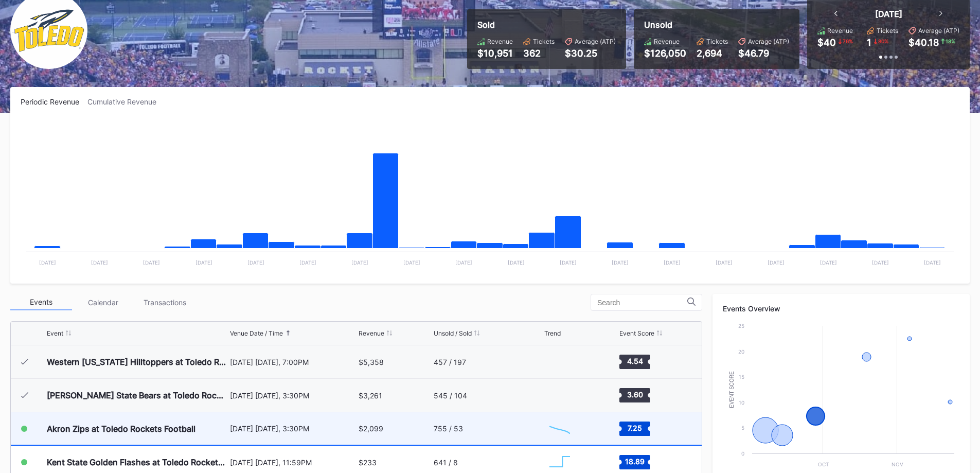  I want to click on div: $30.25, so click(590, 53).